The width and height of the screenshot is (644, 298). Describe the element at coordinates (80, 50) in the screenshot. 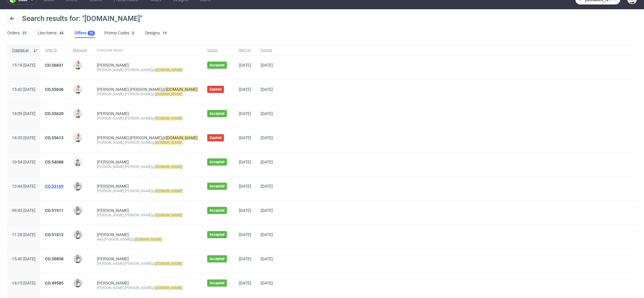

I see `span: Manager` at that location.